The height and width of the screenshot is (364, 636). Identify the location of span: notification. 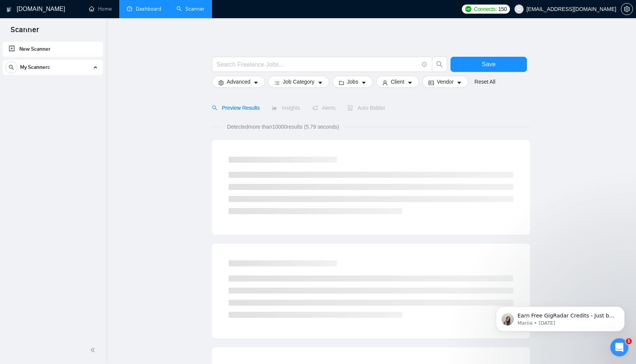
(315, 108).